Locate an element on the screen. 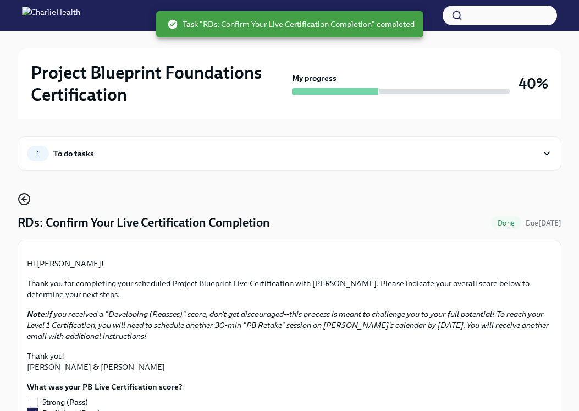 This screenshot has width=579, height=411. span: September 15th, 2025 11:00 is located at coordinates (543, 223).